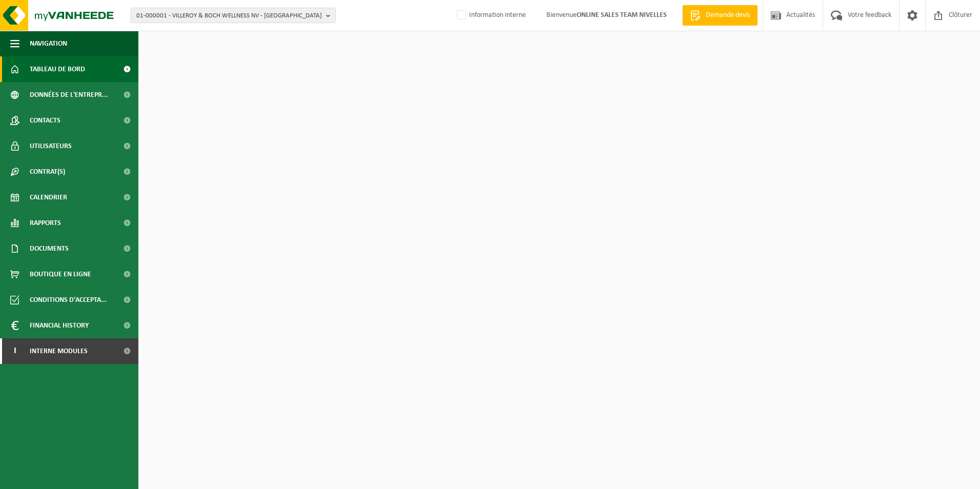  What do you see at coordinates (68, 300) in the screenshot?
I see `span: Conditions d'accepta...` at bounding box center [68, 300].